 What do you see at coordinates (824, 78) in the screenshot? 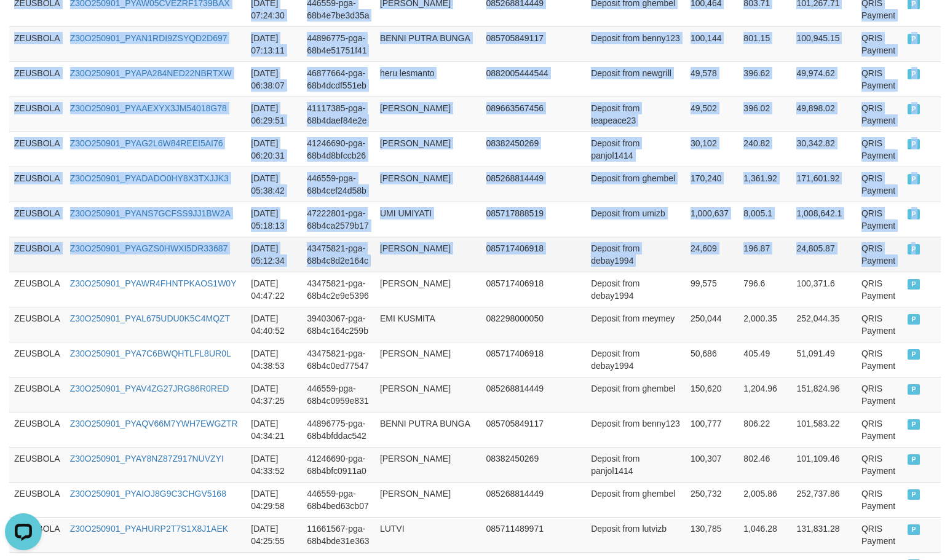
I see `td: 49,974.62` at bounding box center [824, 78].